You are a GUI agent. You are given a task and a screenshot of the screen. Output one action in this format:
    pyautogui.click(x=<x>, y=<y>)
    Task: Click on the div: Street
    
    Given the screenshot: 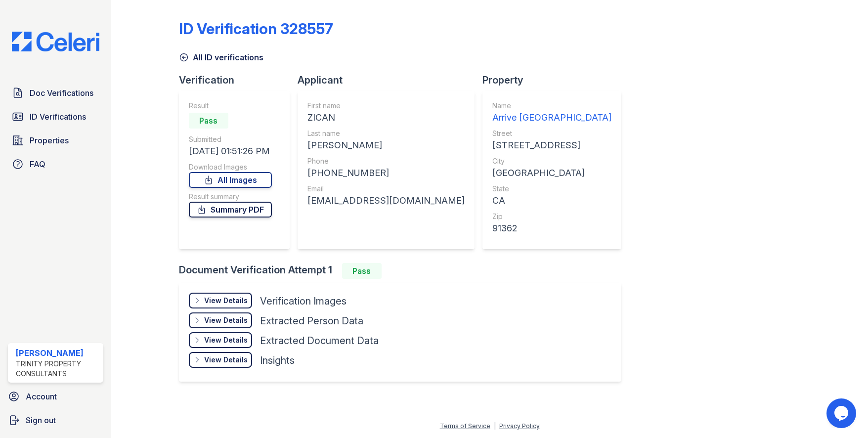 What is the action you would take?
    pyautogui.click(x=551, y=133)
    